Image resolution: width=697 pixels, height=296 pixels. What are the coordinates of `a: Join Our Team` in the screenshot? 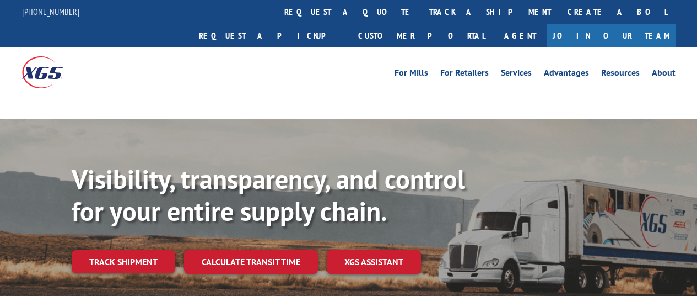 It's located at (611, 35).